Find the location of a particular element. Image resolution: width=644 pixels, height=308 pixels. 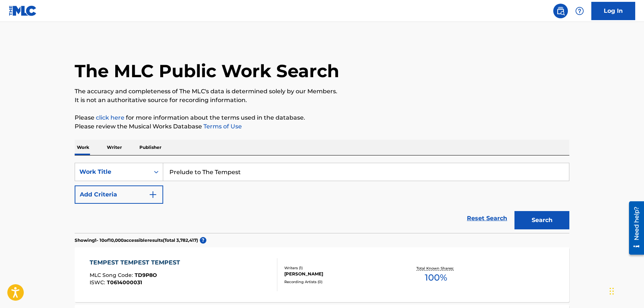

p: It is not an authoritative source for recording information. is located at coordinates (322, 100).